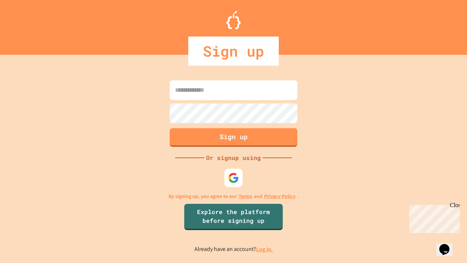  What do you see at coordinates (234, 158) in the screenshot?
I see `div: Or signup using` at bounding box center [234, 158].